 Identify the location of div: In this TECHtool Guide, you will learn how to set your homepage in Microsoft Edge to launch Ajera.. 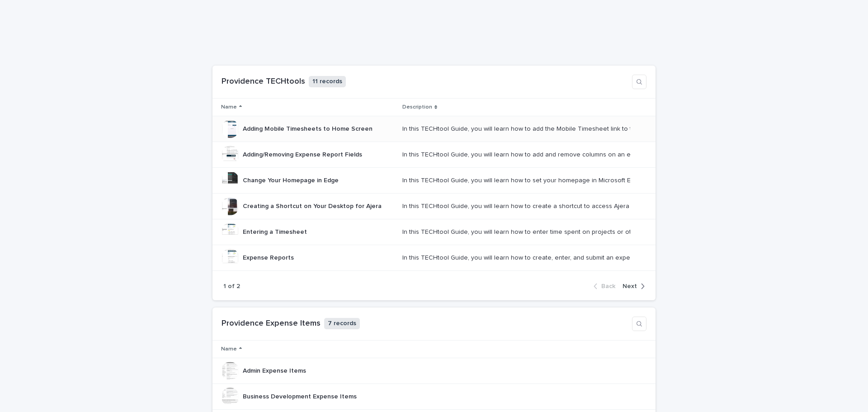
(515, 180).